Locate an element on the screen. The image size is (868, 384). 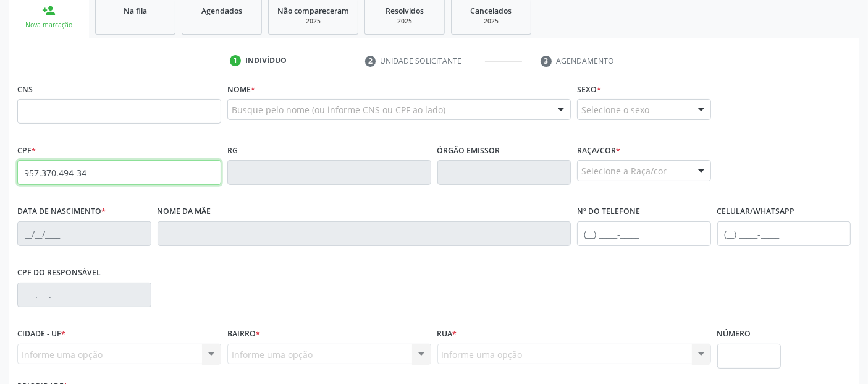
span: Busque pelo nome (ou informe CNS ou CPF ao lado) is located at coordinates (339, 110).